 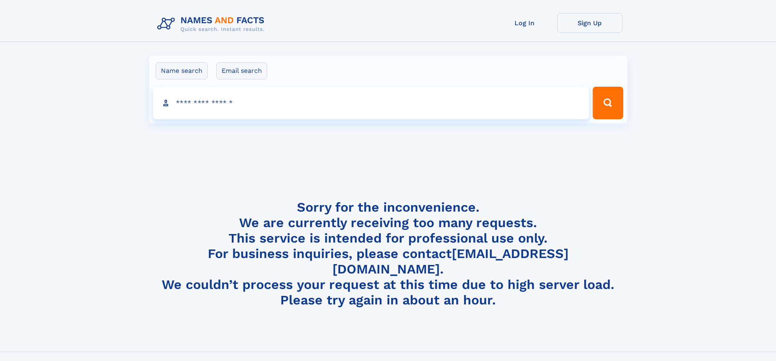 What do you see at coordinates (525, 23) in the screenshot?
I see `a: Log In` at bounding box center [525, 23].